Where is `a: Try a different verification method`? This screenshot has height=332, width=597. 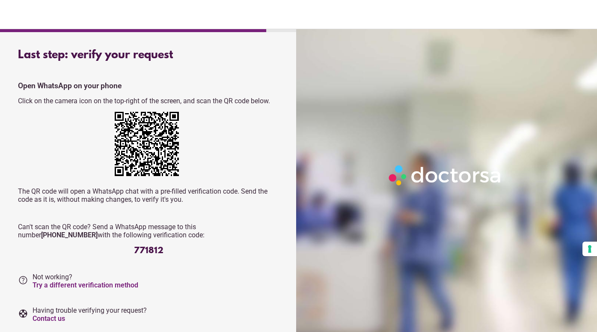 a: Try a different verification method is located at coordinates (85, 285).